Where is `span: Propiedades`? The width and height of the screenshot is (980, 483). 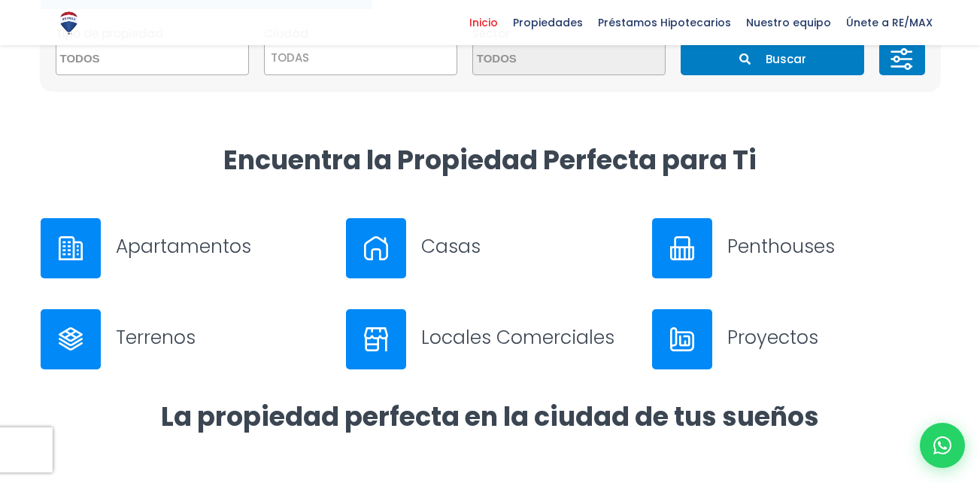
span: Propiedades is located at coordinates (548, 22).